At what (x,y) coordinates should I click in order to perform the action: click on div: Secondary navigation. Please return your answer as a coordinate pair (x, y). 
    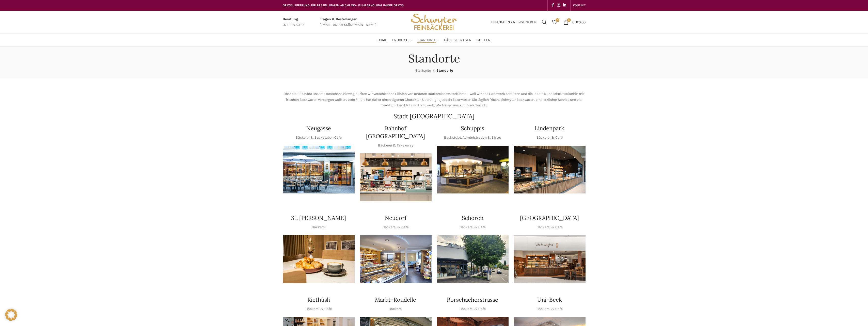
    Looking at the image, I should click on (579, 5).